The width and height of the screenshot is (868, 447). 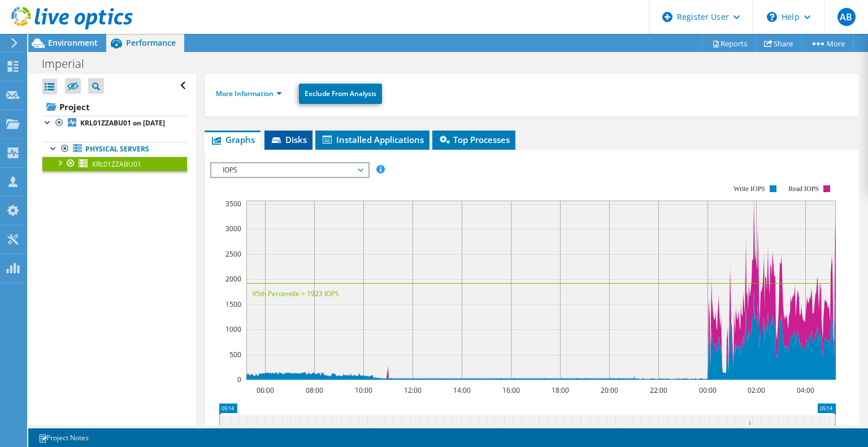 I want to click on text: 20:00, so click(x=609, y=390).